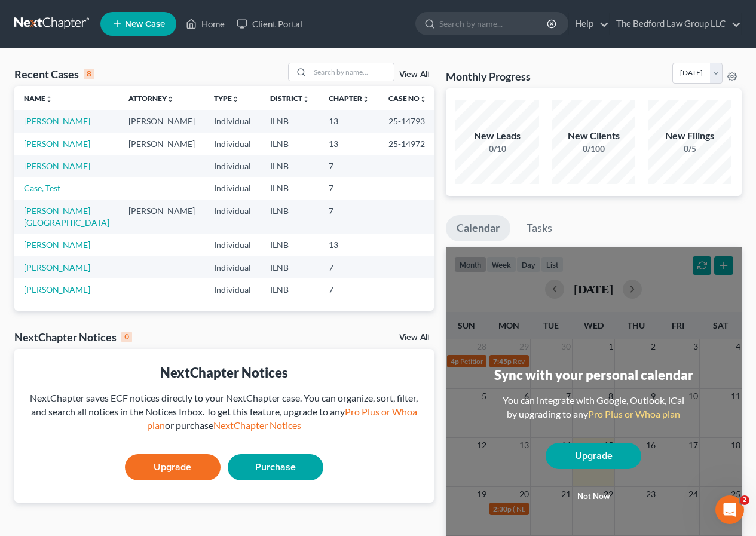  What do you see at coordinates (690, 136) in the screenshot?
I see `div: New Filings` at bounding box center [690, 136].